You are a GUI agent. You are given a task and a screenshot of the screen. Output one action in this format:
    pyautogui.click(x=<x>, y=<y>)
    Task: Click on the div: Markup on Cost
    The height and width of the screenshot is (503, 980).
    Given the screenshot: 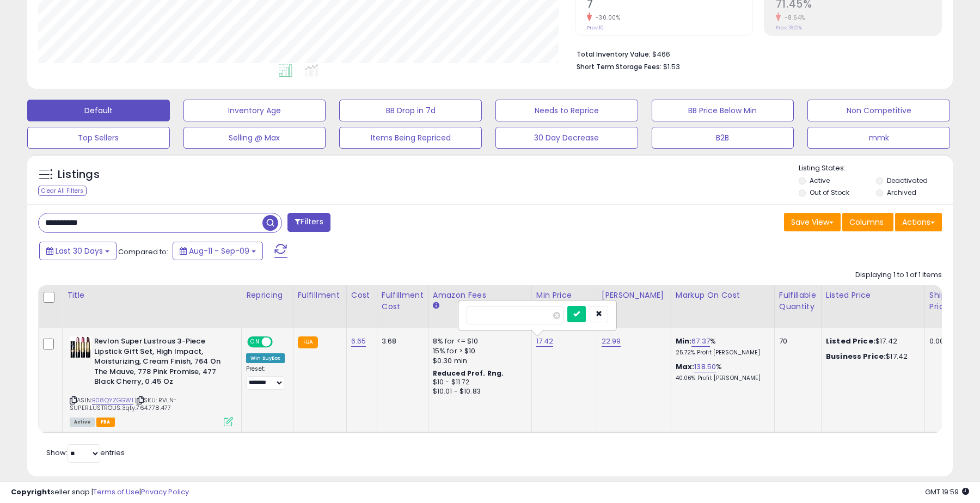 What is the action you would take?
    pyautogui.click(x=722, y=295)
    